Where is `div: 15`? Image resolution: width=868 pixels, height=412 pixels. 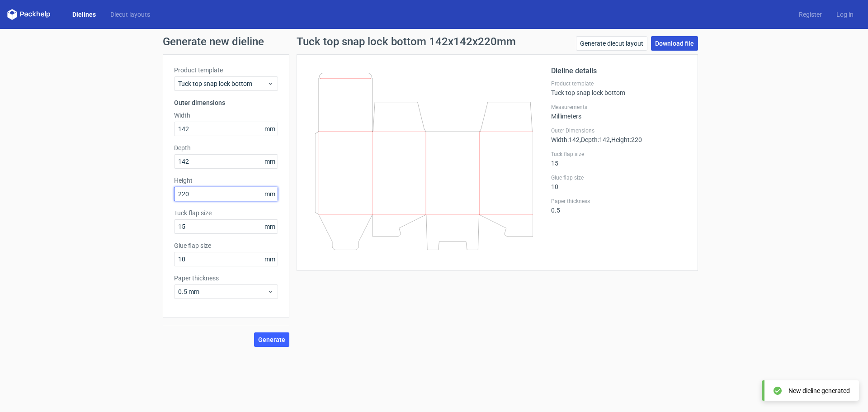
div: 15 is located at coordinates (618, 159).